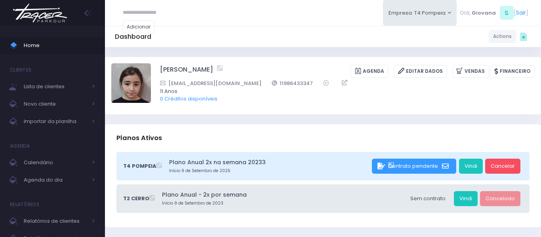 This screenshot has width=541, height=237. What do you see at coordinates (428, 199) in the screenshot?
I see `div: Sem contrato` at bounding box center [428, 199].